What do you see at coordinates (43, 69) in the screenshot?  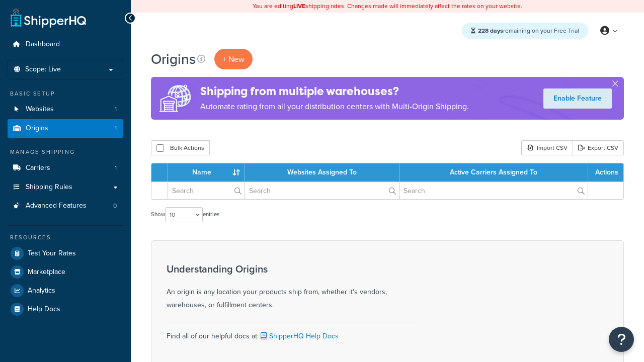 I see `span: Scope: Live` at bounding box center [43, 69].